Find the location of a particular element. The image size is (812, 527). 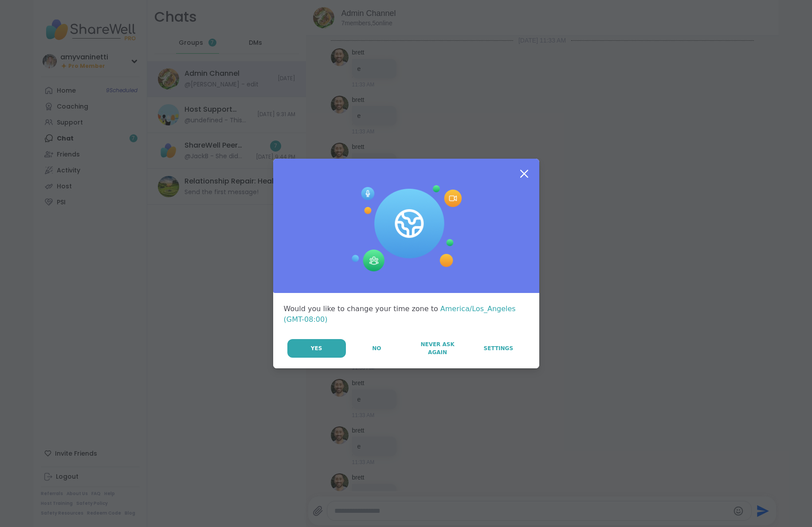

span: America/Los_Angeles (GMT-08:00) is located at coordinates (400, 313).